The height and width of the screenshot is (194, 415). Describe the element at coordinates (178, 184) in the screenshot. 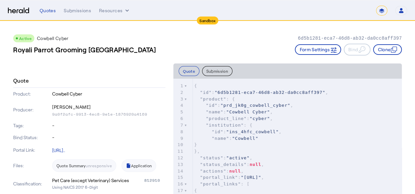

I see `div: 16` at that location.